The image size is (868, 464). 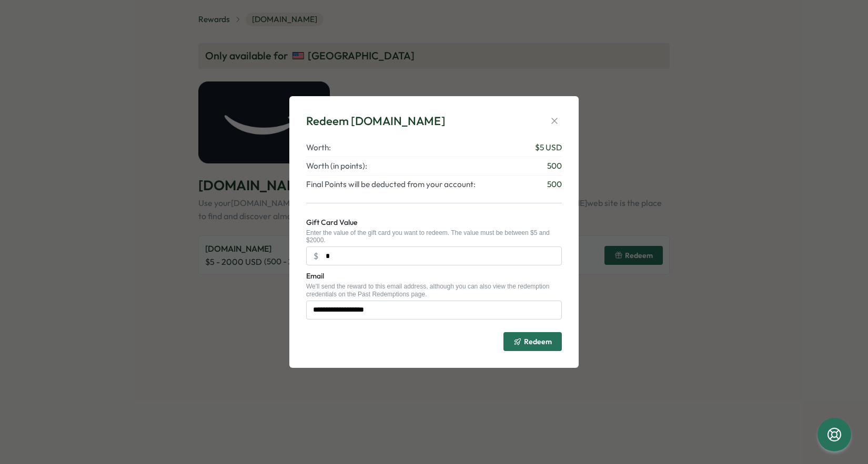 What do you see at coordinates (315, 276) in the screenshot?
I see `label: Email` at bounding box center [315, 276].